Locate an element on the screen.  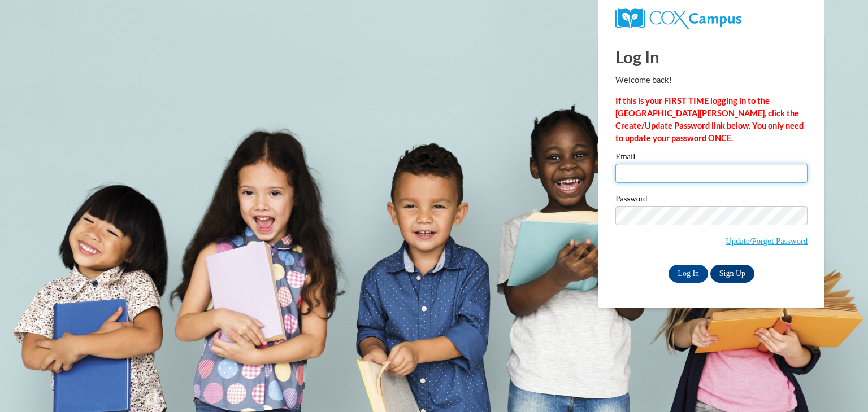
label: Password is located at coordinates (712, 201).